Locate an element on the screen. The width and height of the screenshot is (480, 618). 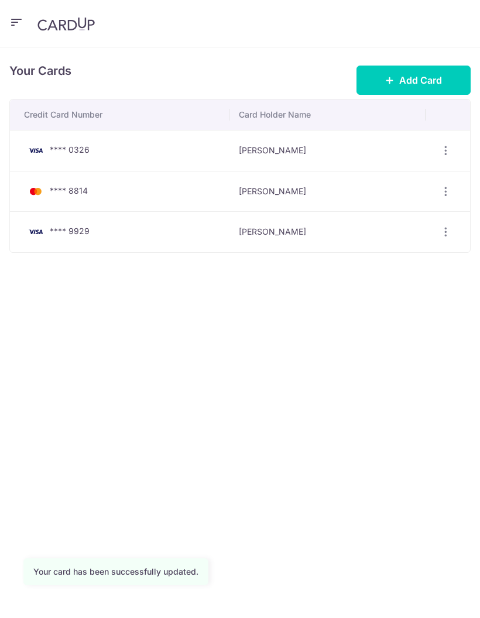
a: Add Card is located at coordinates (413, 80).